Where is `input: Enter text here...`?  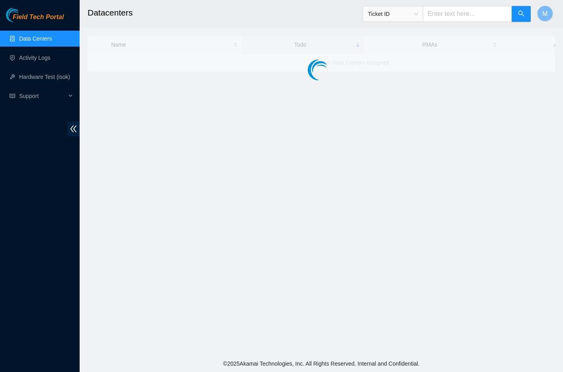 input: Enter text here... is located at coordinates (468, 14).